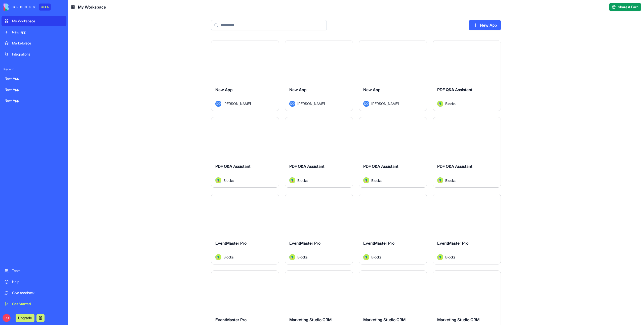 The height and width of the screenshot is (325, 644). Describe the element at coordinates (34, 32) in the screenshot. I see `a: New app` at that location.